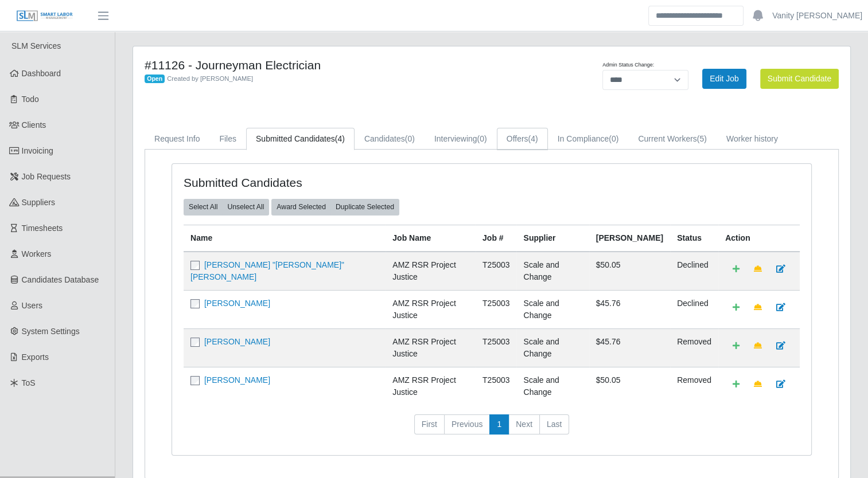 The image size is (868, 478). I want to click on th: Action, so click(759, 238).